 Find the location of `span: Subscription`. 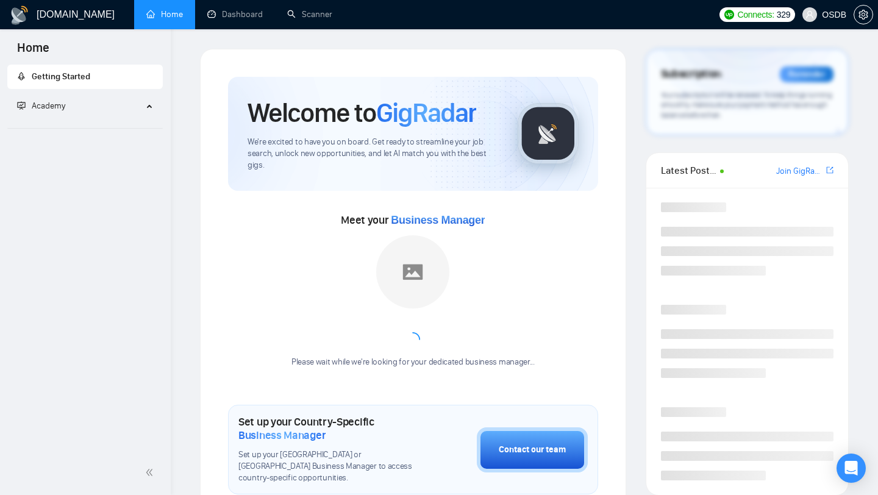

span: Subscription is located at coordinates (691, 74).